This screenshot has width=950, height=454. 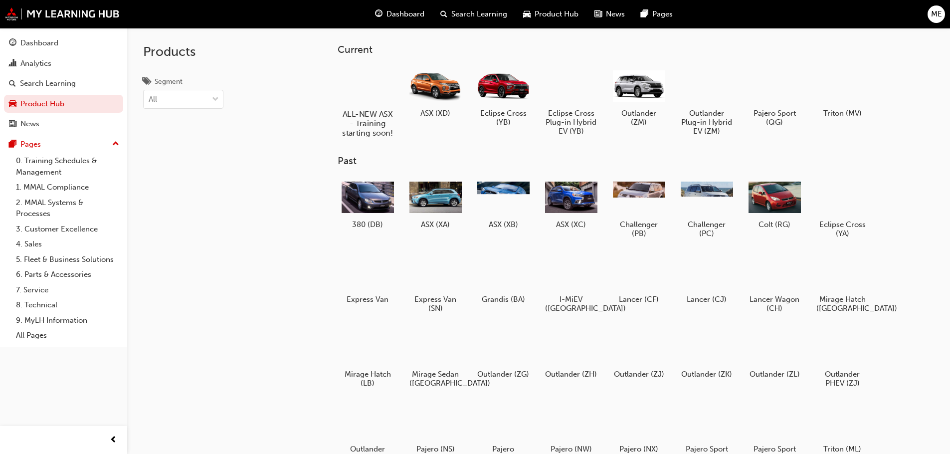 I want to click on a: Lancer (CF), so click(x=639, y=279).